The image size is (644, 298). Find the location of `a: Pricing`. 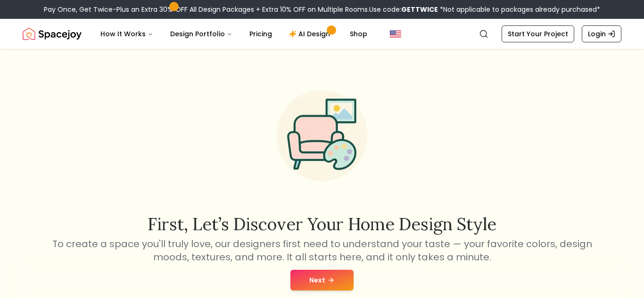

a: Pricing is located at coordinates (261, 34).